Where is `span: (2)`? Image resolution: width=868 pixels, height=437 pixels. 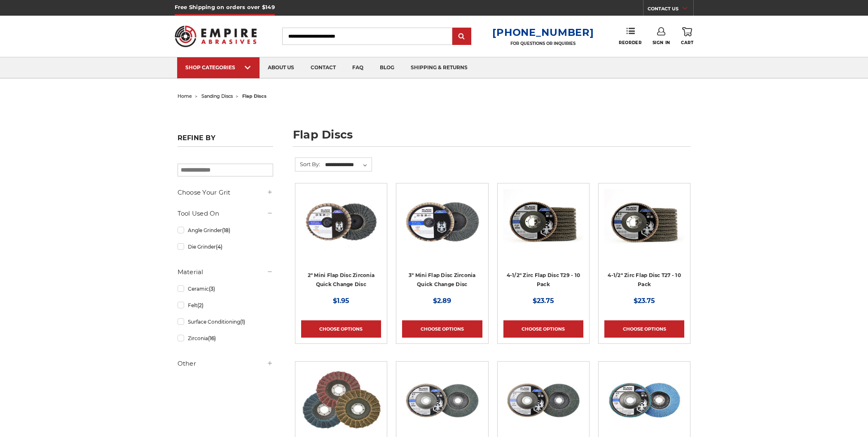 span: (2) is located at coordinates (200, 305).